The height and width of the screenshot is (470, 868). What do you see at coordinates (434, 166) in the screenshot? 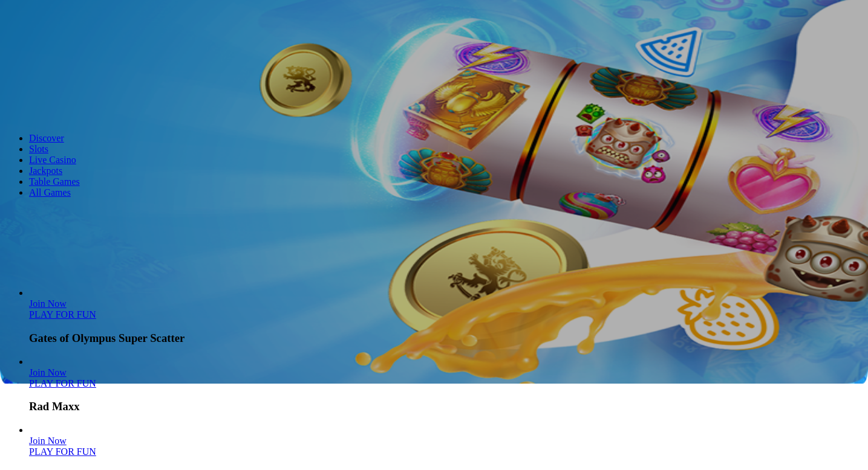
I see `header: Lobby` at bounding box center [434, 166].